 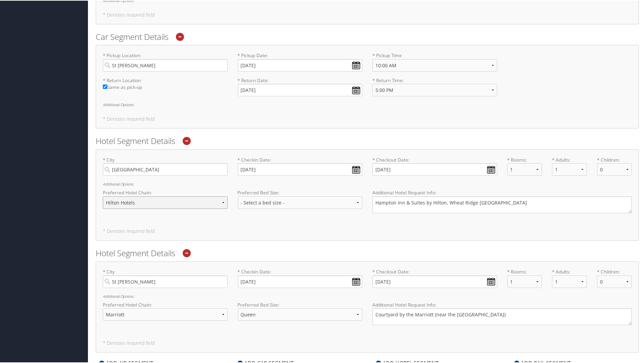 What do you see at coordinates (165, 80) in the screenshot?
I see `label: * Return Location` at bounding box center [165, 80].